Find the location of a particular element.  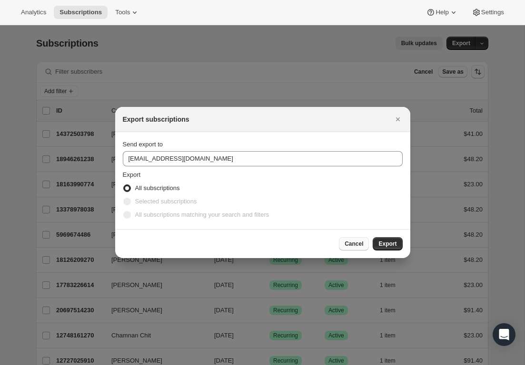

span: Selected subscriptions is located at coordinates (166, 201).